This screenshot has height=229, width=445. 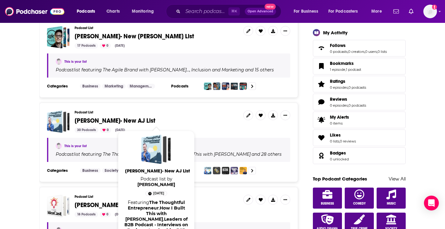 What do you see at coordinates (371, 52) in the screenshot?
I see `a: 0 users` at bounding box center [371, 52].